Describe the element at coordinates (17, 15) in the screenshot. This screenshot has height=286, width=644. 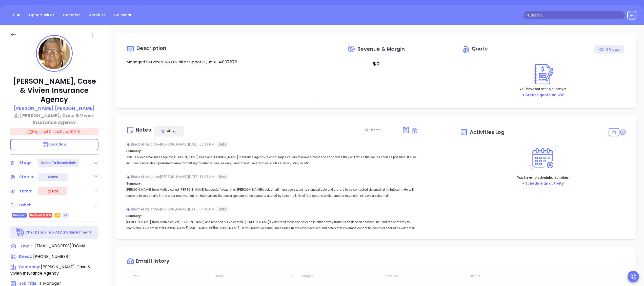
I see `a: BDR` at that location.